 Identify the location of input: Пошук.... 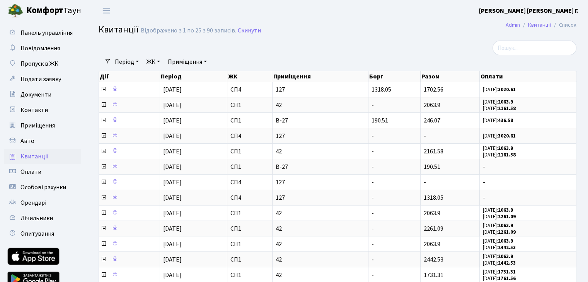
(534, 48).